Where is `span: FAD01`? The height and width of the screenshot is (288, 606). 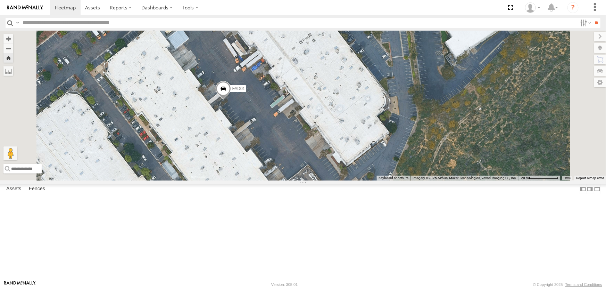
span: FAD01 is located at coordinates (238, 88).